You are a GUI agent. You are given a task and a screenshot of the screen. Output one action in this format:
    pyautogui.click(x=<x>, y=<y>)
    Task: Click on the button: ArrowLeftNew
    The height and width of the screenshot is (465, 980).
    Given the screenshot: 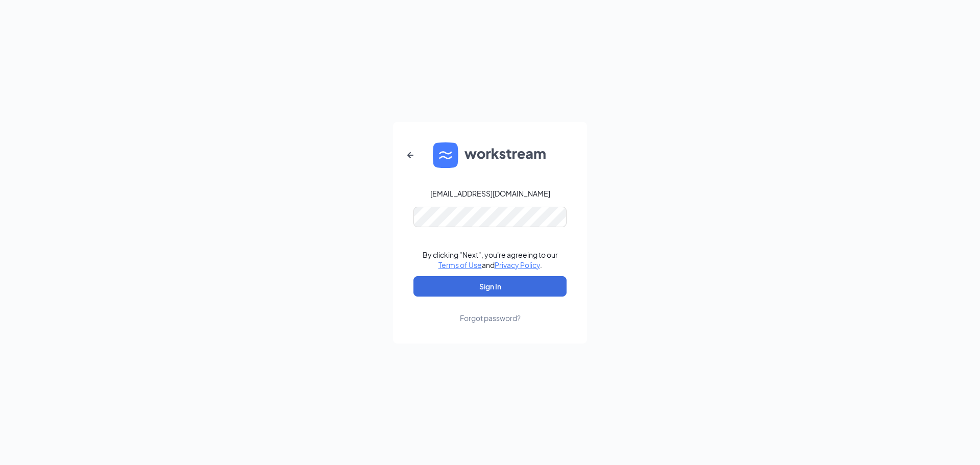 What is the action you would take?
    pyautogui.click(x=411, y=155)
    